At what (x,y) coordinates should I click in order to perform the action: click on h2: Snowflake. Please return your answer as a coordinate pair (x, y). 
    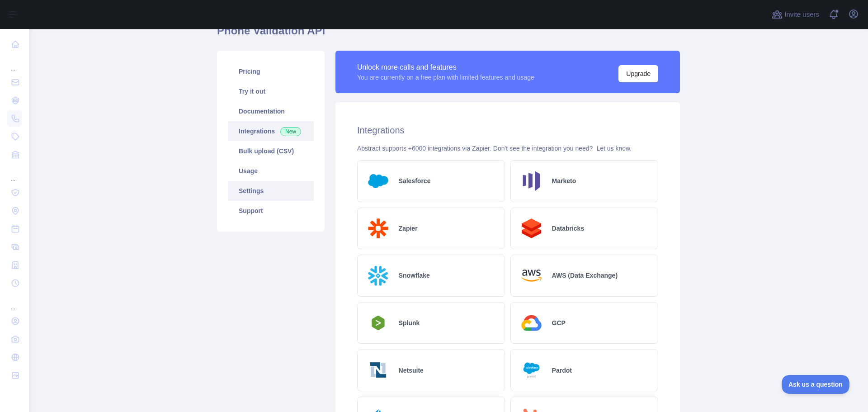
    Looking at the image, I should click on (414, 276).